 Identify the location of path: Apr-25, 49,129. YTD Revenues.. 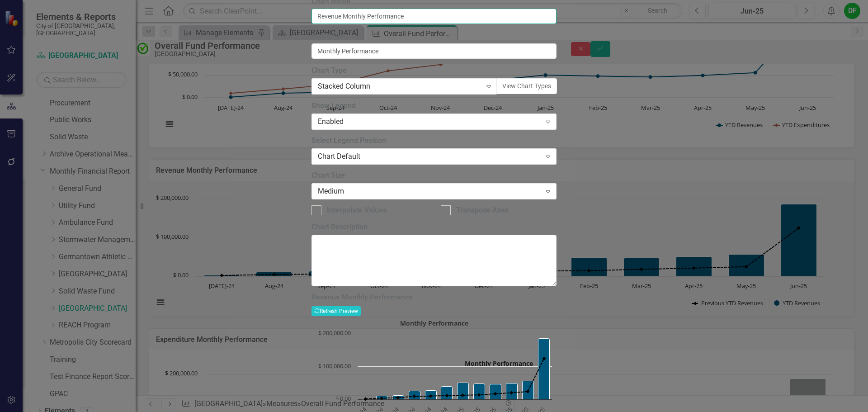
(511, 392).